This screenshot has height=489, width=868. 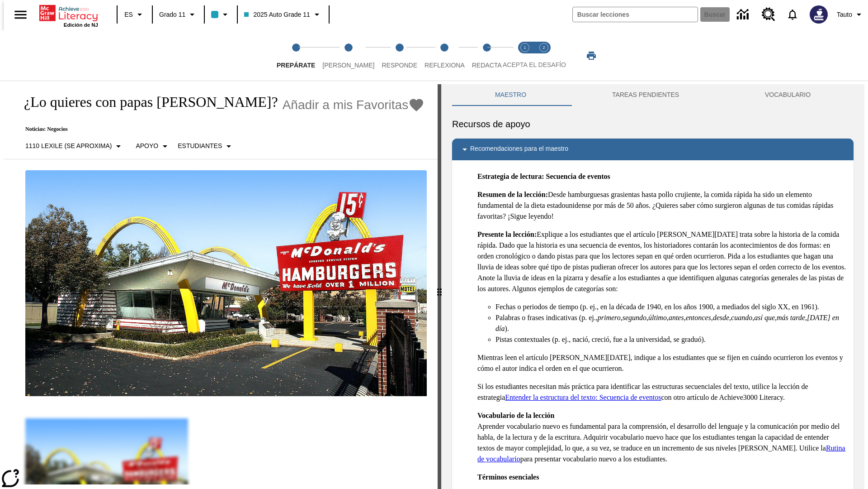 I want to click on p: Recomendaciones para el maestro, so click(x=519, y=149).